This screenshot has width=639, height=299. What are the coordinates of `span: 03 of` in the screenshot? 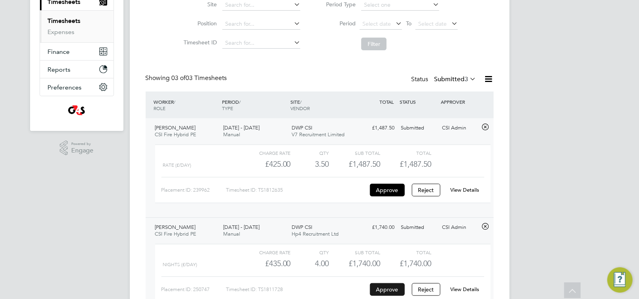 It's located at (179, 78).